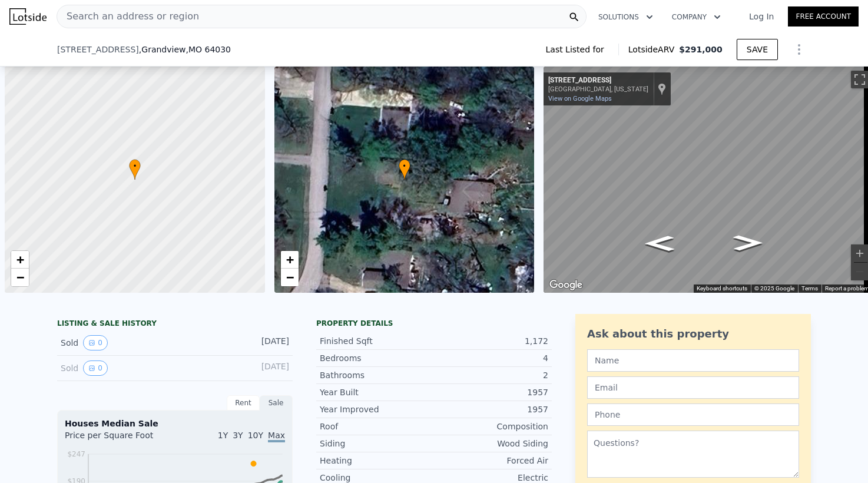 This screenshot has width=868, height=483. What do you see at coordinates (577, 49) in the screenshot?
I see `span: Last Listed for` at bounding box center [577, 49].